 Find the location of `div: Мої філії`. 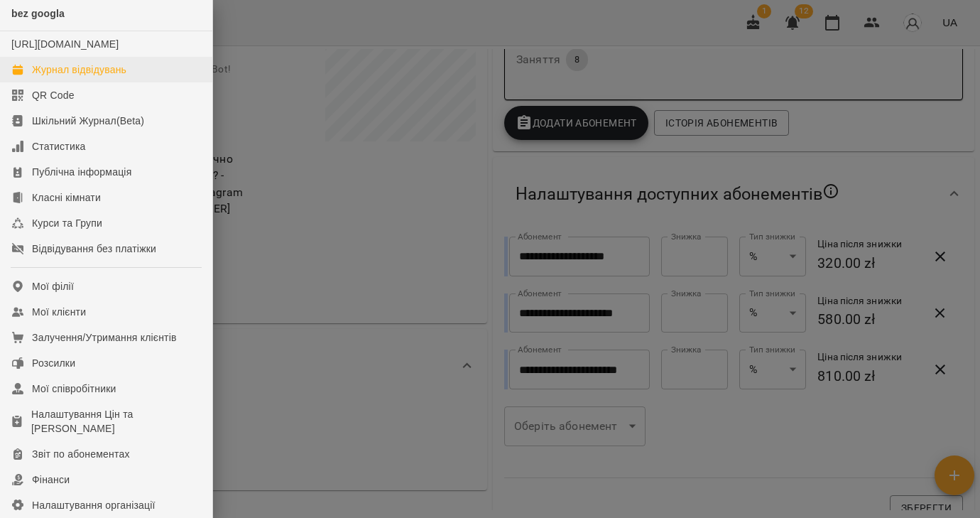

div: Мої філії is located at coordinates (53, 287).